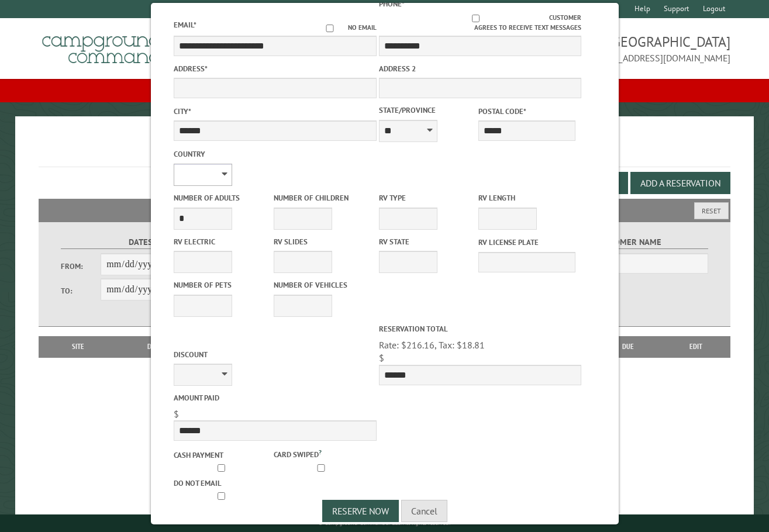  I want to click on button: Reset, so click(711, 211).